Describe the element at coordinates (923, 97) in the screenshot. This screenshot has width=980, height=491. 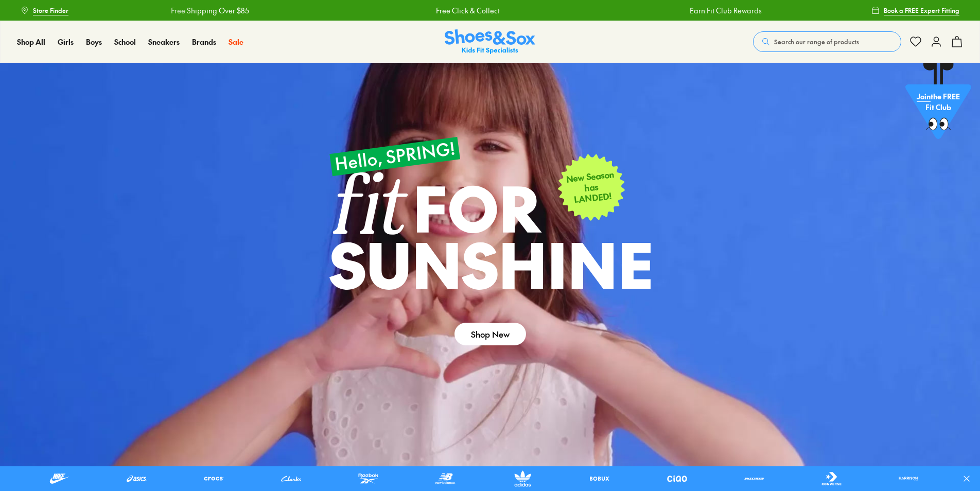
I see `span: Join` at that location.